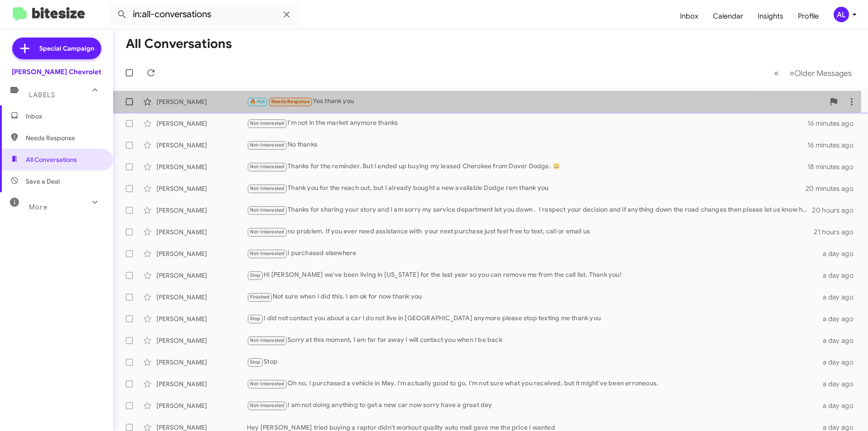  What do you see at coordinates (532, 340) in the screenshot?
I see `div: Sorry at this moment, I am far far away I will contact you when I be back` at bounding box center [532, 340].